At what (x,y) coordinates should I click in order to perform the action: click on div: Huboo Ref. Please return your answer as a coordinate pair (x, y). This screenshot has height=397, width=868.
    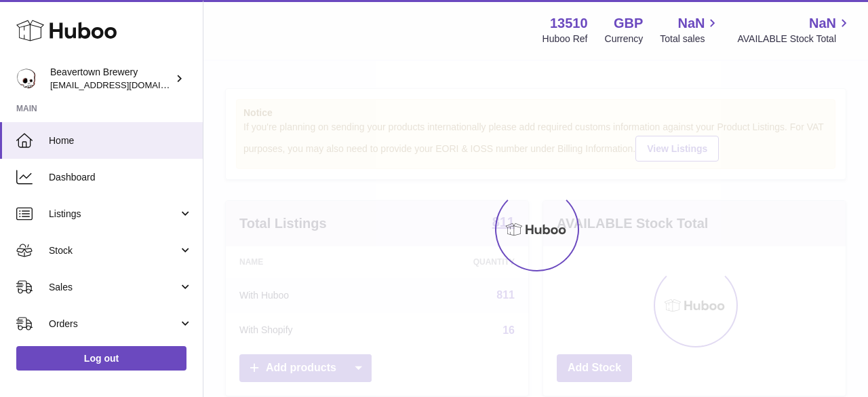
    Looking at the image, I should click on (565, 39).